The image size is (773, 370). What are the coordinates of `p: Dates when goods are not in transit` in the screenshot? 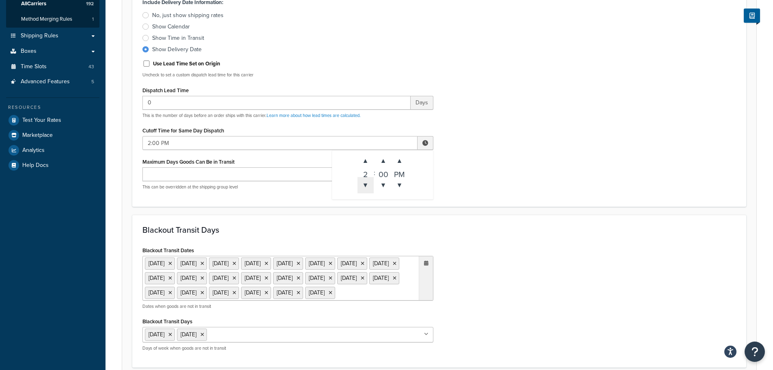 It's located at (288, 306).